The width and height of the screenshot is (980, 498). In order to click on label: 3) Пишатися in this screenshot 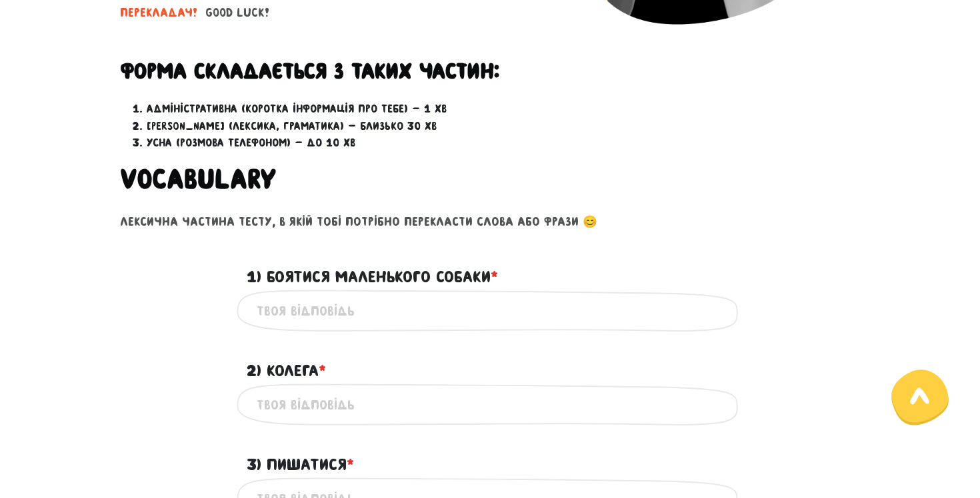, I will do `click(300, 465)`.